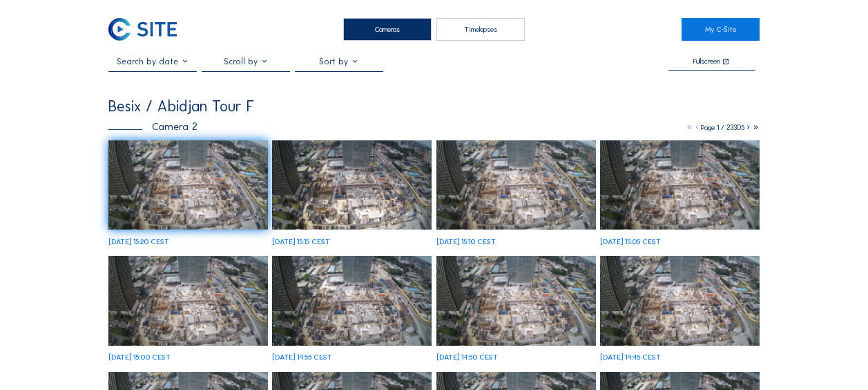 This screenshot has width=868, height=390. I want to click on div: Timelapses, so click(480, 29).